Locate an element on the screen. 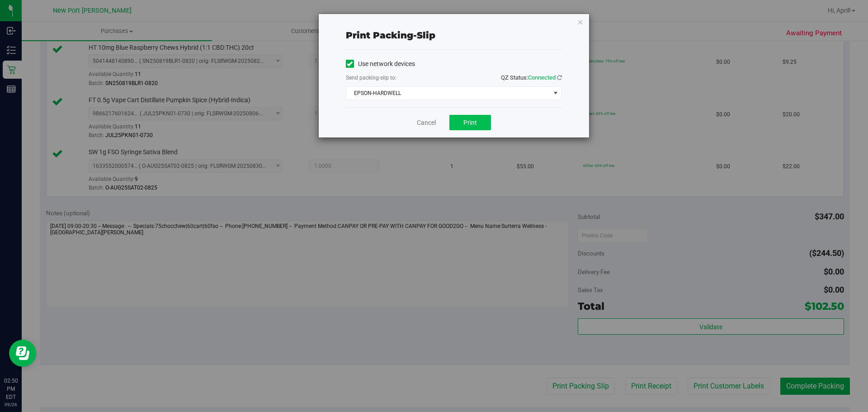  span: Print packing-slip is located at coordinates (391, 35).